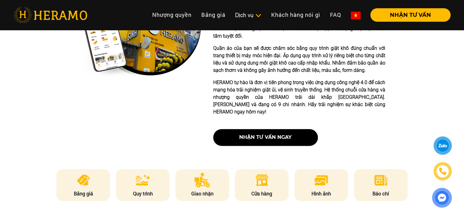 This screenshot has width=464, height=215. What do you see at coordinates (262, 180) in the screenshot?
I see `img: store.png` at bounding box center [262, 180].